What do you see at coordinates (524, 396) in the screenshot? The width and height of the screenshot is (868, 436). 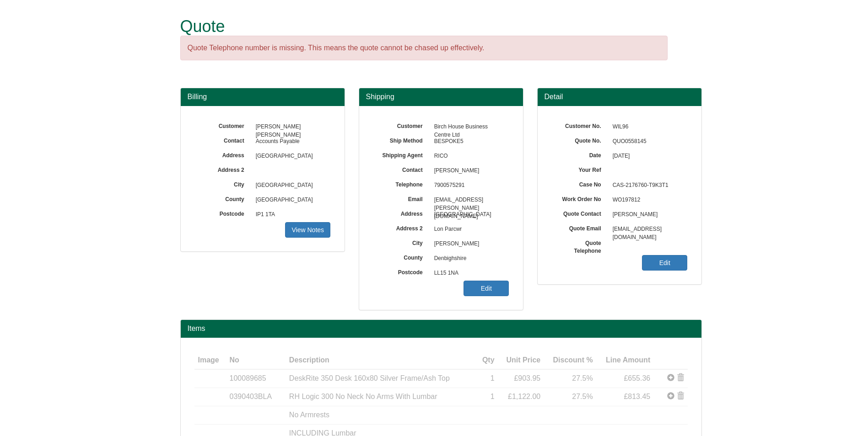 I see `span: £1,122.00` at bounding box center [524, 396].